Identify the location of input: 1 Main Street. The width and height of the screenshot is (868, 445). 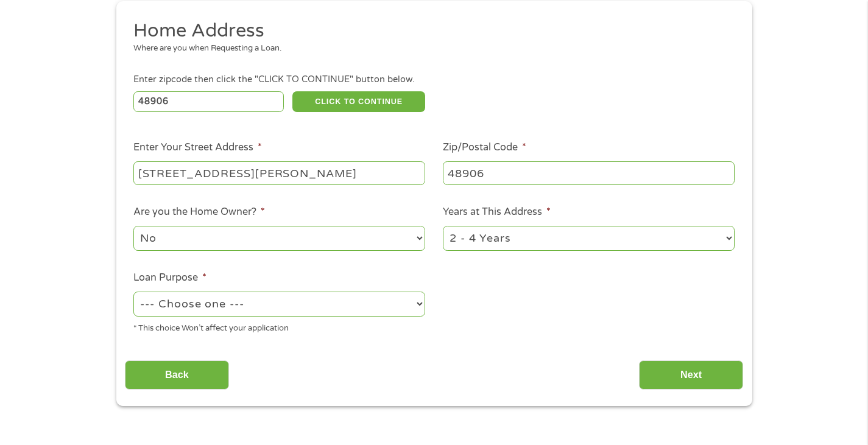
(279, 173).